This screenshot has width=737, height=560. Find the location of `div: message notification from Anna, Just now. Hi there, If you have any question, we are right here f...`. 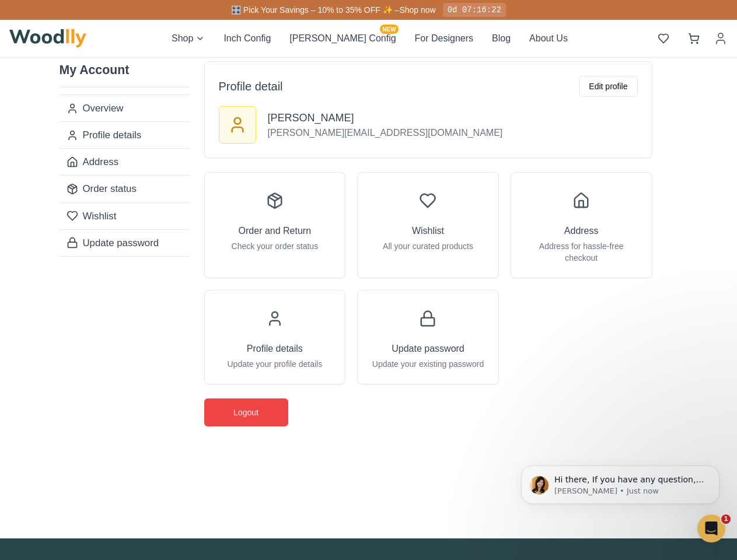

div: message notification from Anna, Just now. Hi there, If you have any question, we are right here f... is located at coordinates (117, 44).